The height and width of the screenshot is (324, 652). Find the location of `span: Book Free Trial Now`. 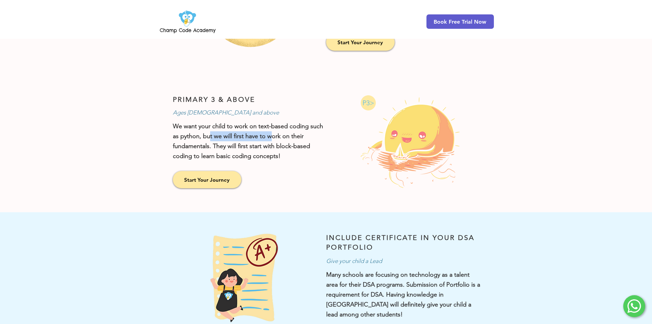

span: Book Free Trial Now is located at coordinates (460, 22).